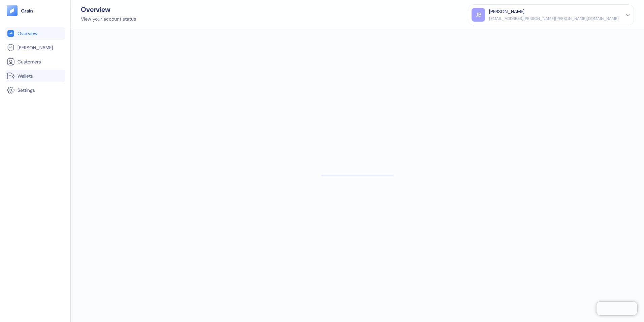 Image resolution: width=644 pixels, height=322 pixels. I want to click on span: Customers, so click(29, 61).